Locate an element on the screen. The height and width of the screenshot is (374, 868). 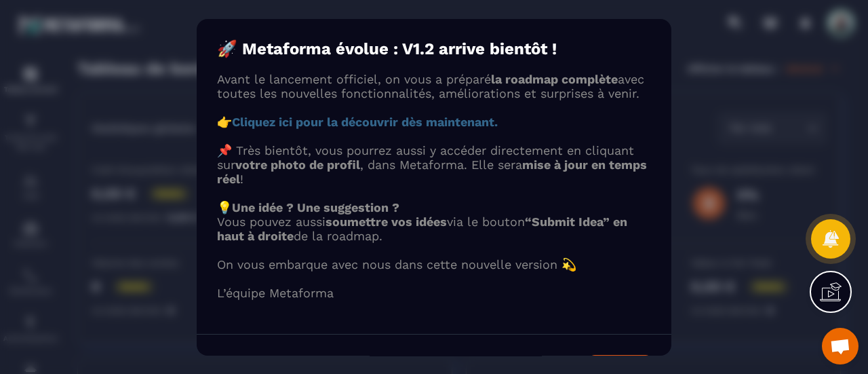
strong: mise à jour en temps réel is located at coordinates (432, 171).